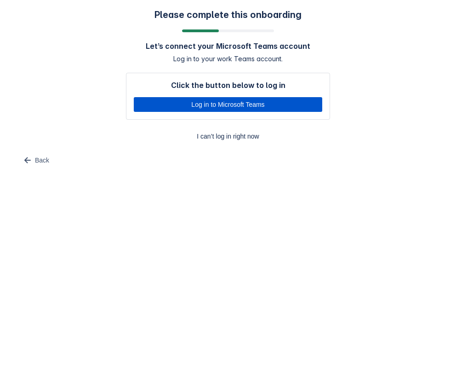  Describe the element at coordinates (228, 104) in the screenshot. I see `button: Log in to Microsoft Teams` at that location.